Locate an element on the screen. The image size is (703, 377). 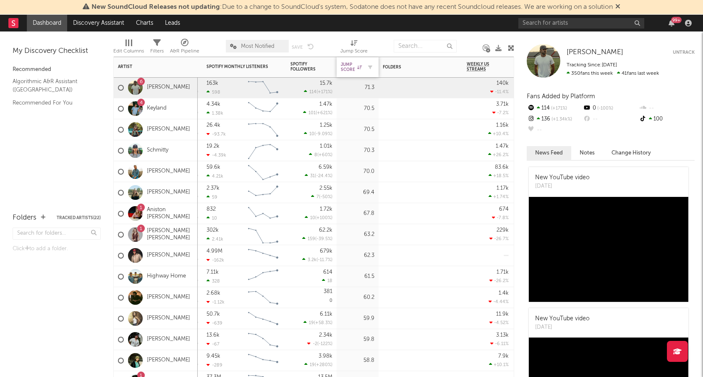
span: 114 is located at coordinates (313, 92).